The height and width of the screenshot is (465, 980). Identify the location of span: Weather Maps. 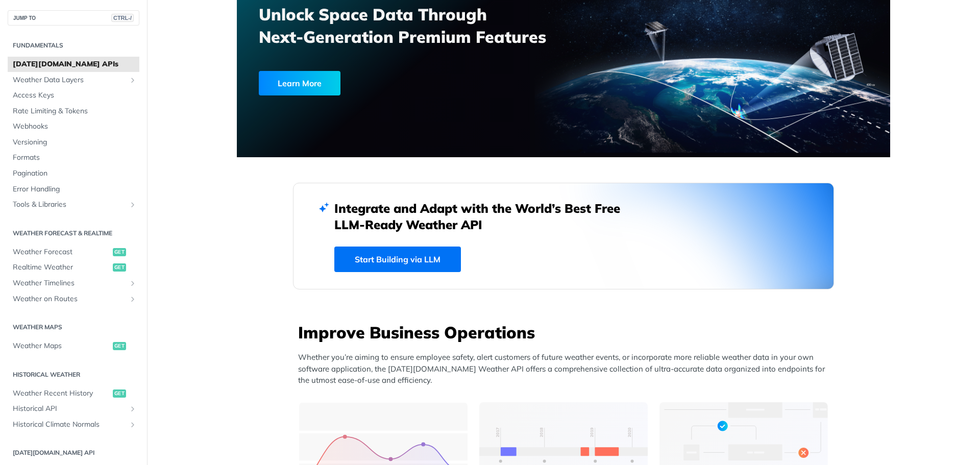
(61, 347).